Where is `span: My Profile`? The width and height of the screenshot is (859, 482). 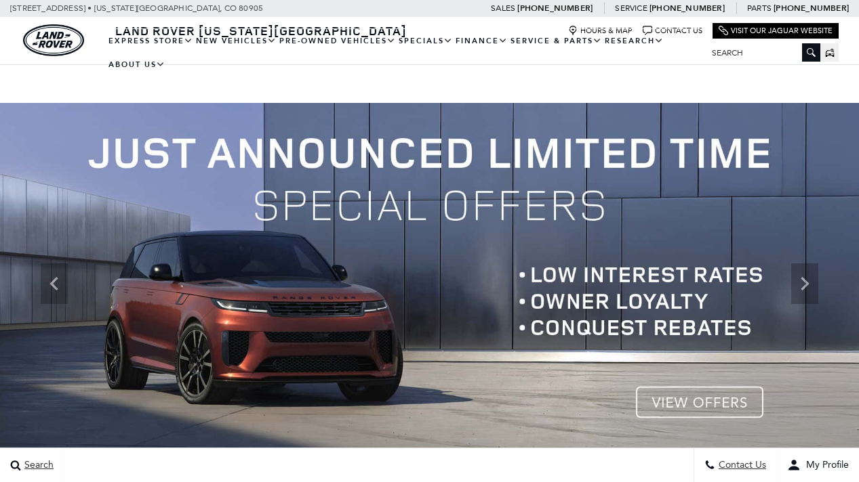
span: My Profile is located at coordinates (824, 466).